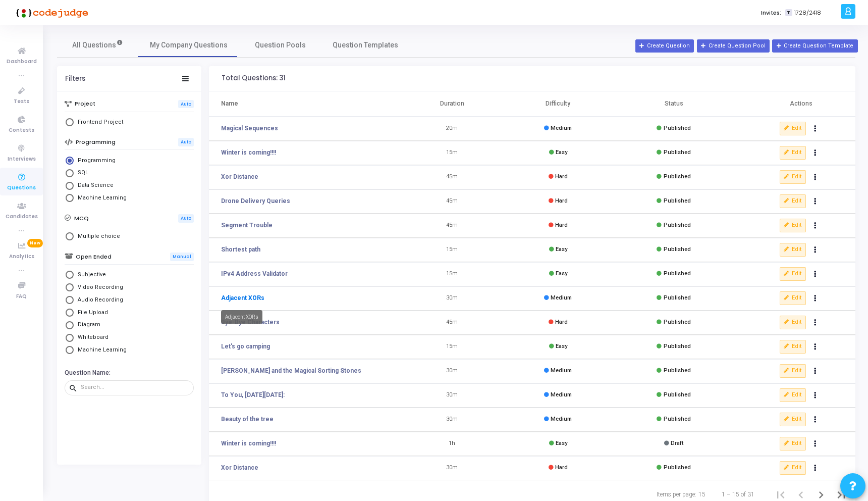 The height and width of the screenshot is (501, 868). I want to click on a: Drone Delivery Queries, so click(255, 201).